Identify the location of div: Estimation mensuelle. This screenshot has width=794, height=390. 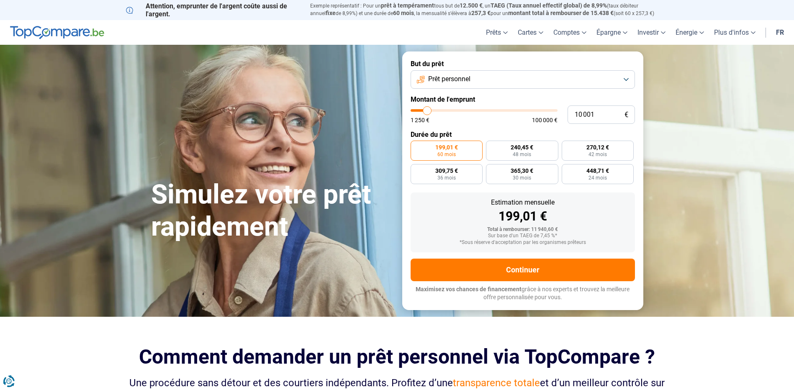
(522, 202).